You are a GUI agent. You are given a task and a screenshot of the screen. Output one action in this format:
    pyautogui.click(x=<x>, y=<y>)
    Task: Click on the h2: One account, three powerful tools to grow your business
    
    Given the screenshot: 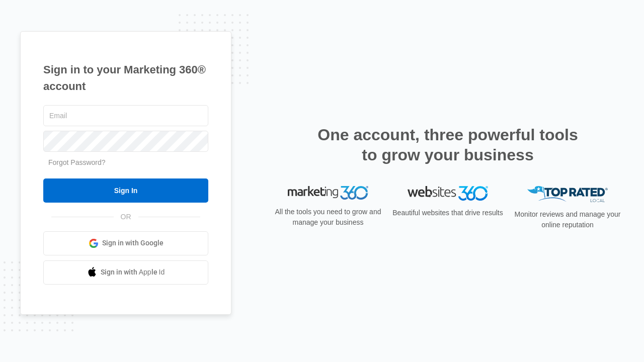 What is the action you would take?
    pyautogui.click(x=448, y=145)
    